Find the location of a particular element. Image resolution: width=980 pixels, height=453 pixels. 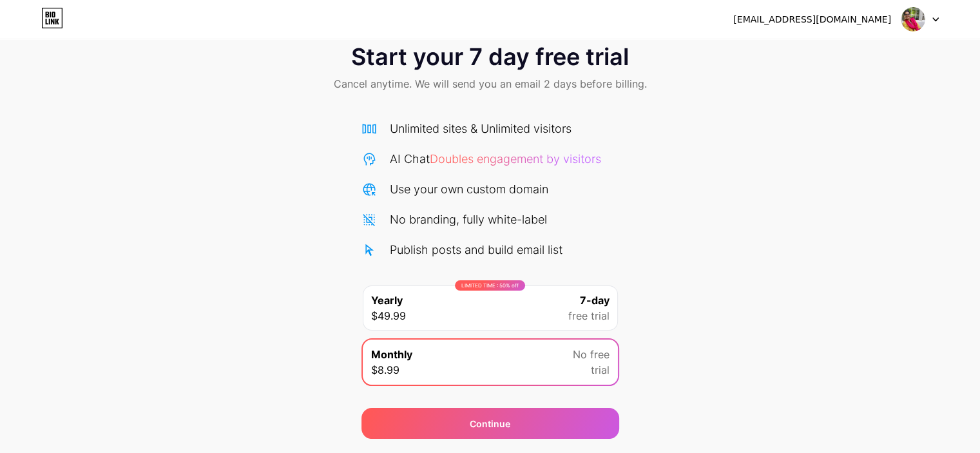

span: $49.99 is located at coordinates (388, 316).